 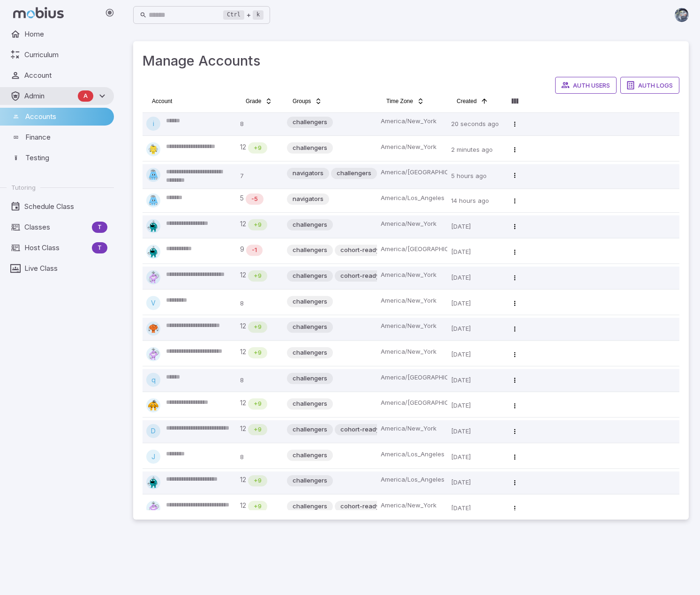 What do you see at coordinates (153, 457) in the screenshot?
I see `div: J` at bounding box center [153, 457].